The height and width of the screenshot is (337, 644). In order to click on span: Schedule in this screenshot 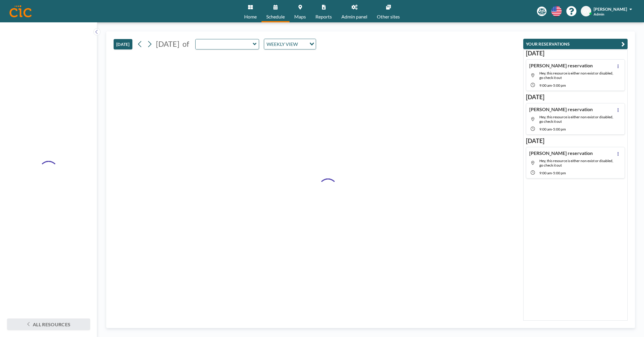, I will do `click(275, 17)`.